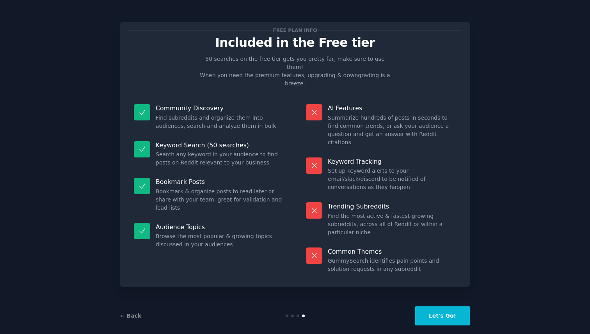  What do you see at coordinates (392, 206) in the screenshot?
I see `p: Trending Subreddits` at bounding box center [392, 206].